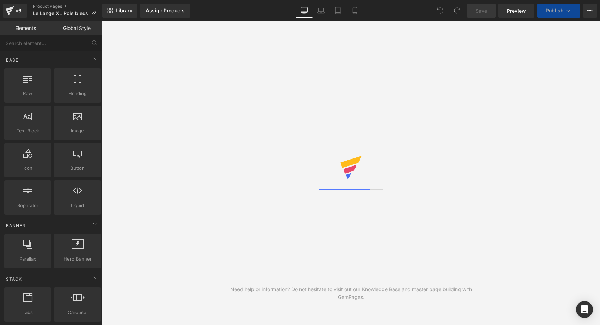 This screenshot has height=325, width=600. What do you see at coordinates (27, 206) in the screenshot?
I see `span: Separator` at bounding box center [27, 206].